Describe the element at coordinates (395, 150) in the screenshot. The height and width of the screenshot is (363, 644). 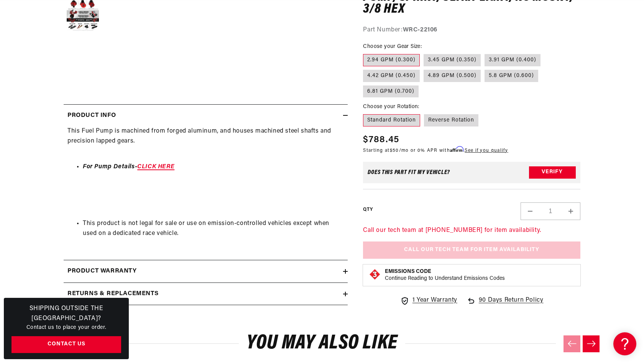
I see `span: $50` at that location.